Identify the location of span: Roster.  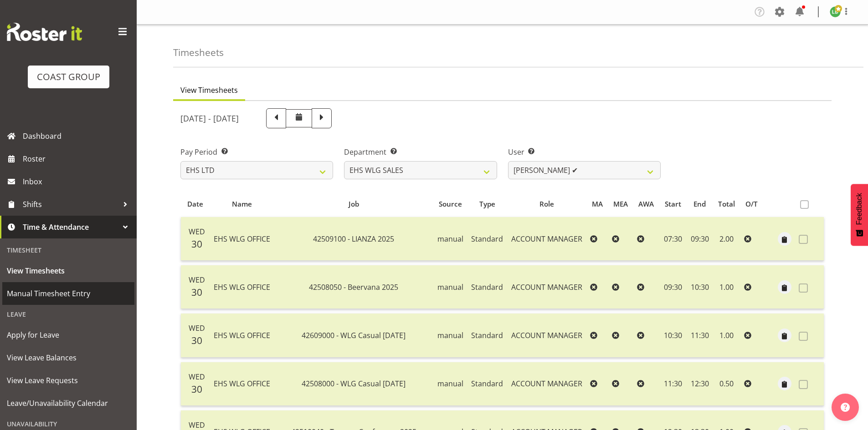
(78, 159).